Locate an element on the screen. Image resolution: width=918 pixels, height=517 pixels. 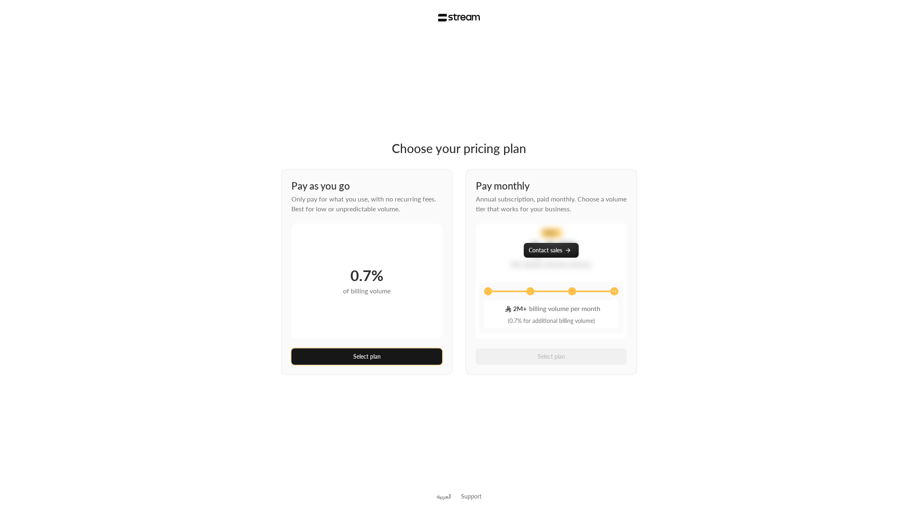
span: billing volume per month is located at coordinates (565, 308).